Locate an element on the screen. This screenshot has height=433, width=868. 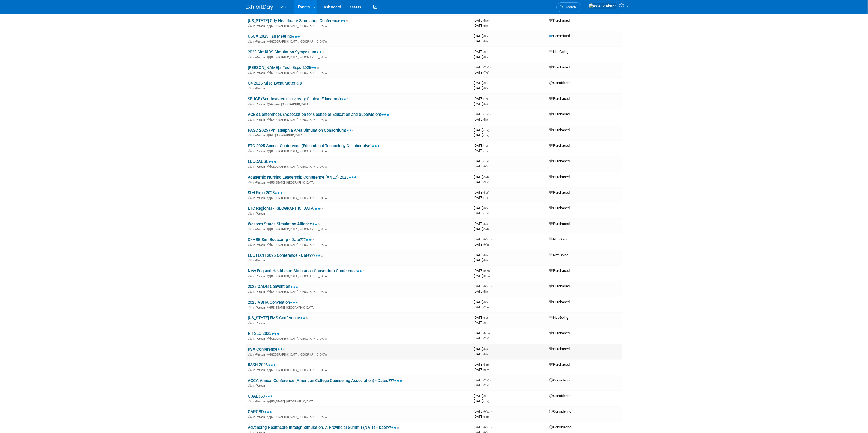
a: SIM Expo 2025 is located at coordinates (266, 193).